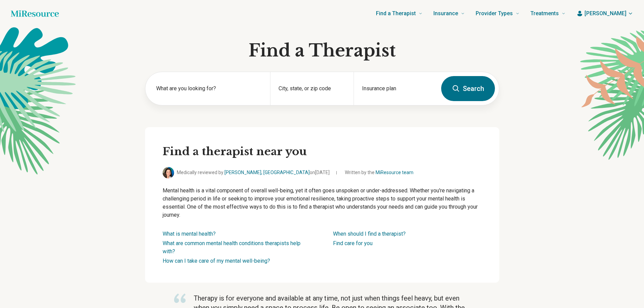 This screenshot has width=644, height=308. I want to click on a: What is mental health?, so click(189, 233).